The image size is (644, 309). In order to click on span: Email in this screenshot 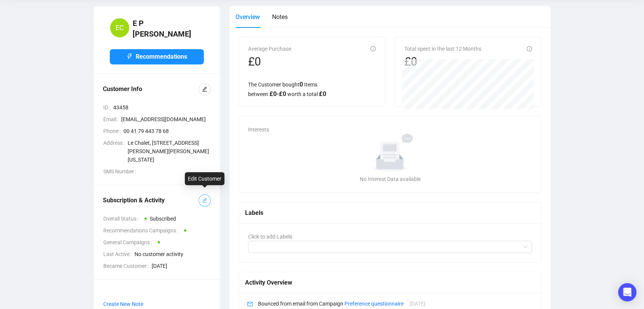, I will do `click(112, 119)`.